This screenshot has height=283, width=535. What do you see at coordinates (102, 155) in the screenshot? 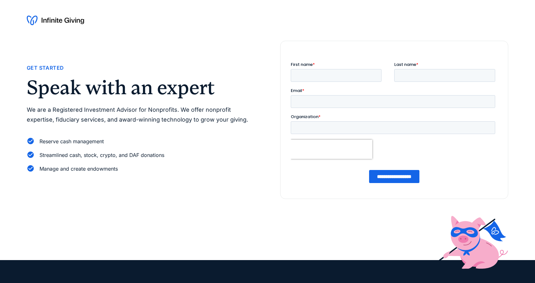
I see `div: Streamlined cash, stock, crypto, and DAF donations` at bounding box center [102, 155].